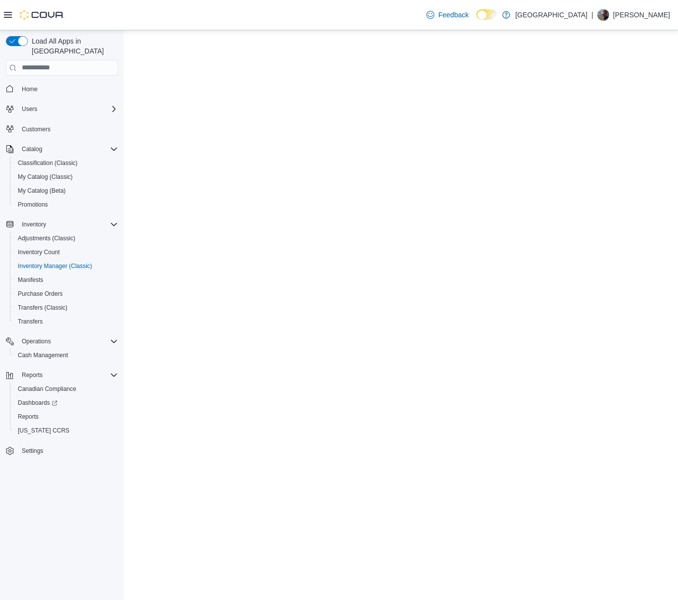  I want to click on a: Purchase Orders, so click(40, 294).